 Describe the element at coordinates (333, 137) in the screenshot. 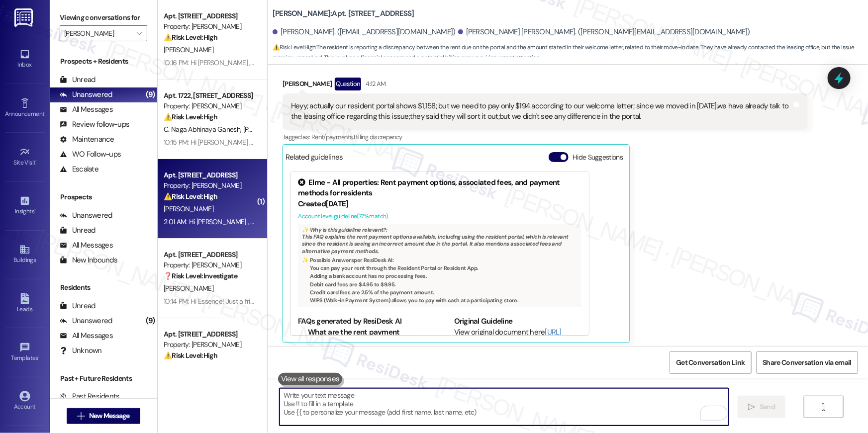

I see `span: Rent/payments ,` at that location.